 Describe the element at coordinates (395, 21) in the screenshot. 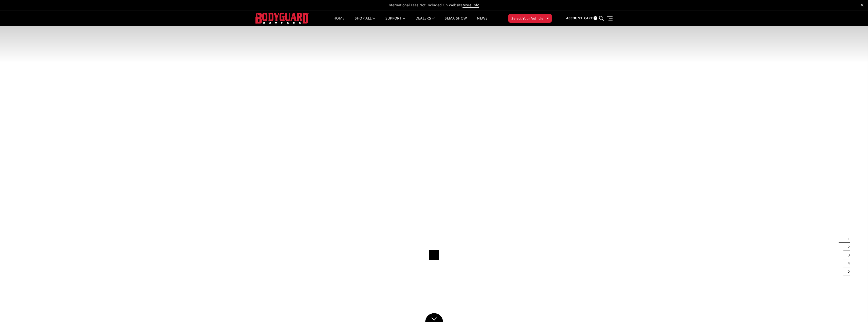

I see `a: Support` at that location.